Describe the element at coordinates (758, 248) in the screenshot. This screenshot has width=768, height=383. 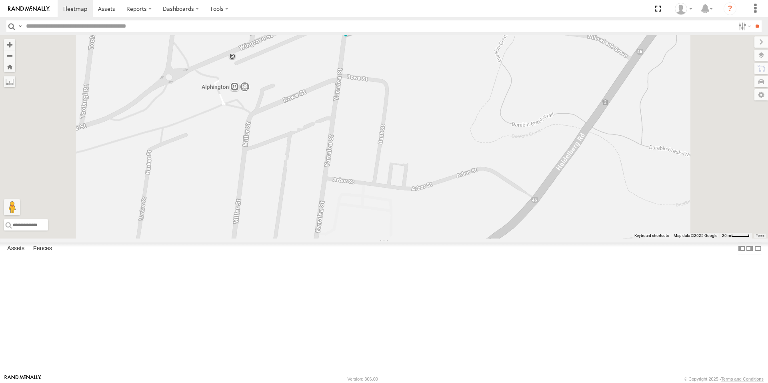
I see `label: Hide Summary Table` at that location.